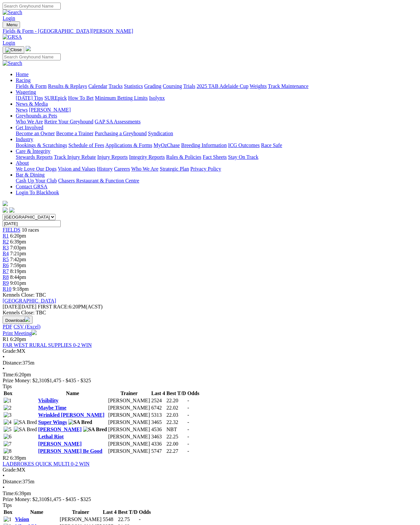 The width and height of the screenshot is (420, 525). I want to click on a: Grading, so click(153, 86).